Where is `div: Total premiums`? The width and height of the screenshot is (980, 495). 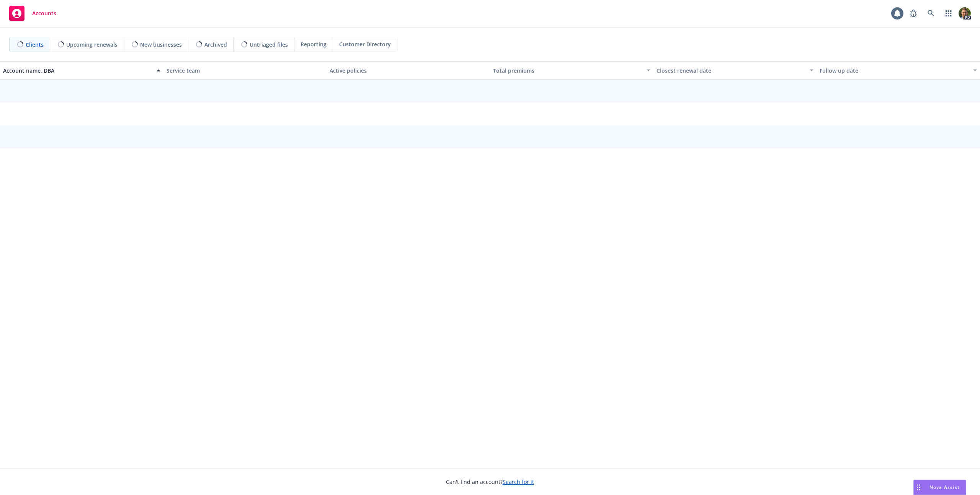 div: Total premiums is located at coordinates (567, 71).